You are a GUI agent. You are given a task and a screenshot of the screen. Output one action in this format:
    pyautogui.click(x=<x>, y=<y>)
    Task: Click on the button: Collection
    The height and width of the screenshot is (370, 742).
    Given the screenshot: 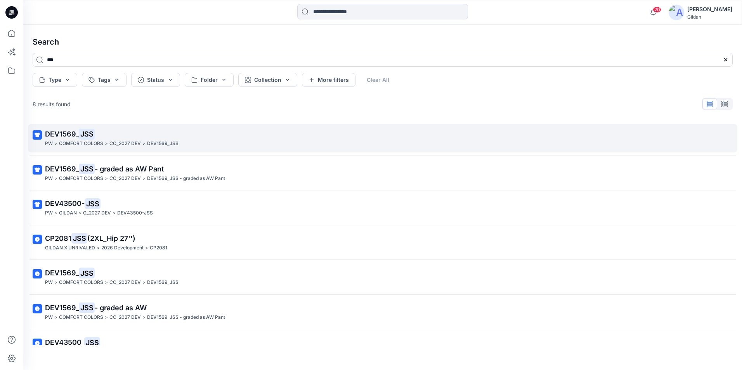 What is the action you would take?
    pyautogui.click(x=268, y=80)
    